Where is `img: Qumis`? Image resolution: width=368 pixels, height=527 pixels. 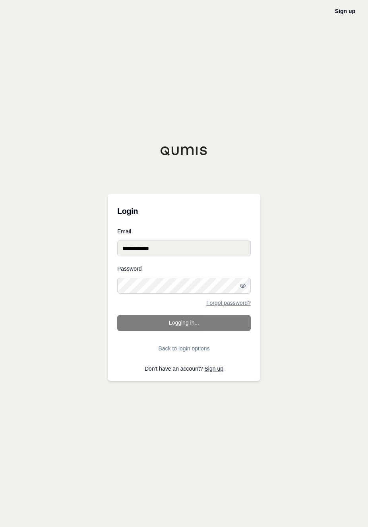
img: Qumis is located at coordinates (184, 151).